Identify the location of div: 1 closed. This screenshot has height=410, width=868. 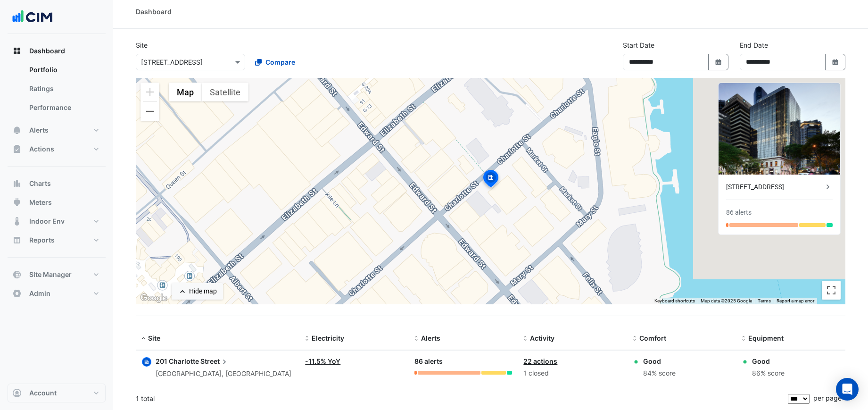
(573, 374).